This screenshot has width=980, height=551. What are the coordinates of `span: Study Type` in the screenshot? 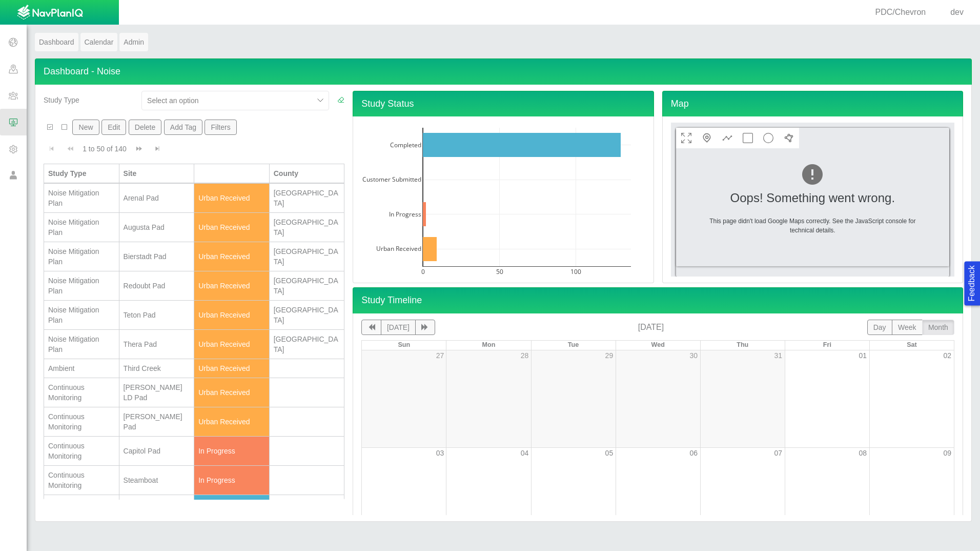 It's located at (62, 100).